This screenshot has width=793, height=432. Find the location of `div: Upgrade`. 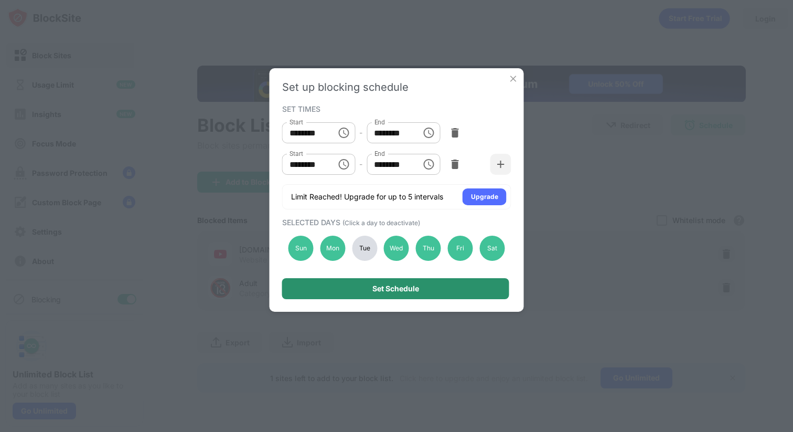

div: Upgrade is located at coordinates (485, 197).